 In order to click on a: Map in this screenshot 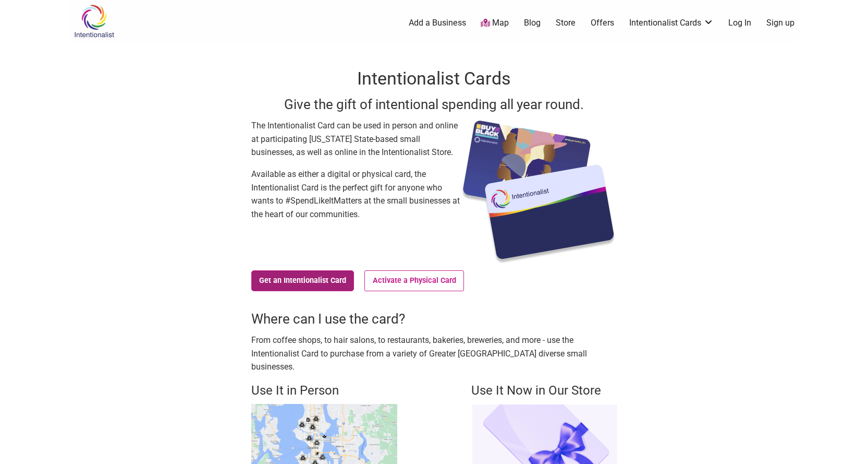, I will do `click(495, 23)`.